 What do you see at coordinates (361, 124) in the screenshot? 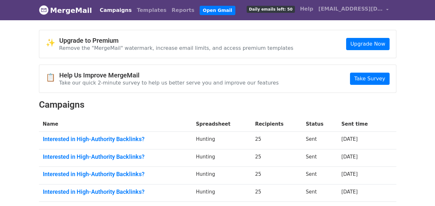
I see `th: Sent time` at bounding box center [361, 124].